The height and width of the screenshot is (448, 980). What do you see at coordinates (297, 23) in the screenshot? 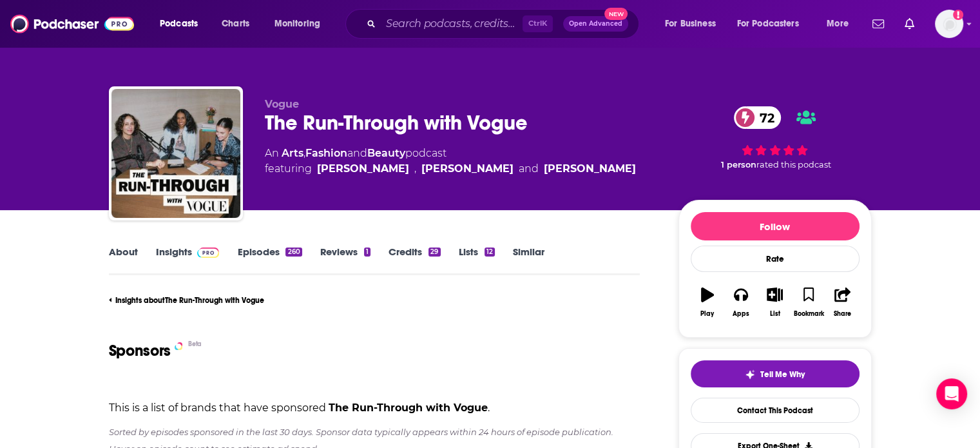
I see `span: Monitoring` at bounding box center [297, 23].